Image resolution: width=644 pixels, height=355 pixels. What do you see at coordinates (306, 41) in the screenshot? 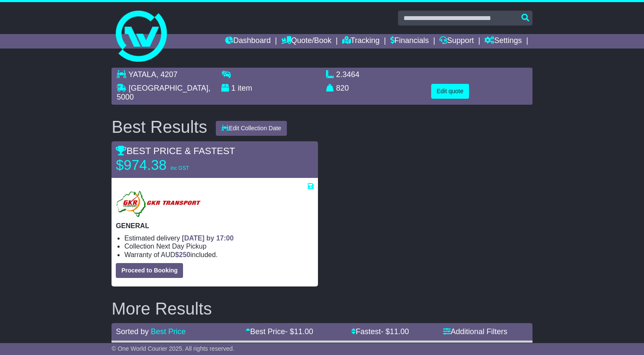
I see `a: Quote/Book` at bounding box center [306, 41].